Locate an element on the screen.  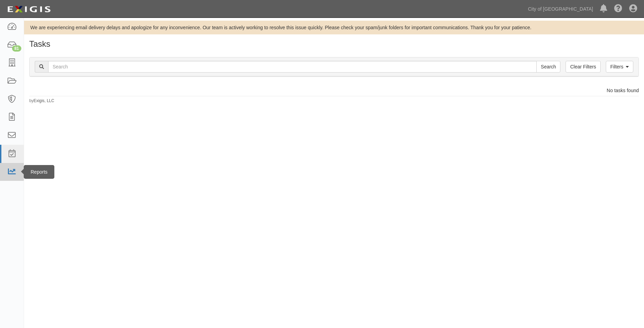
h1: Tasks is located at coordinates (334, 44).